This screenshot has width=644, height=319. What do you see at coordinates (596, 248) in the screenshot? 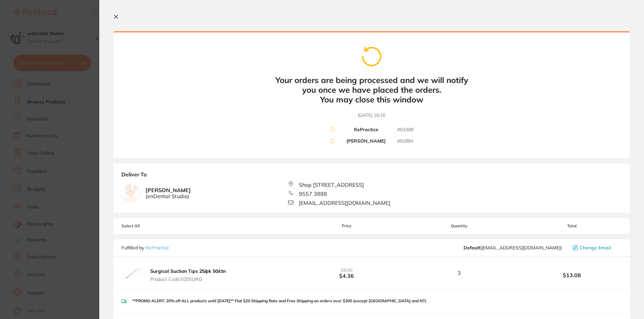
I see `button: Change Email` at bounding box center [596, 248].